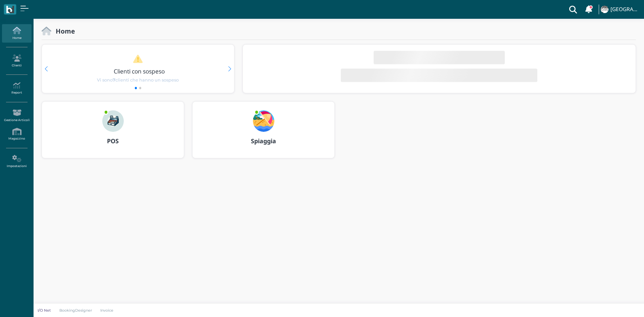 The width and height of the screenshot is (644, 317). Describe the element at coordinates (263, 134) in the screenshot. I see `a: ... Spiaggia` at that location.